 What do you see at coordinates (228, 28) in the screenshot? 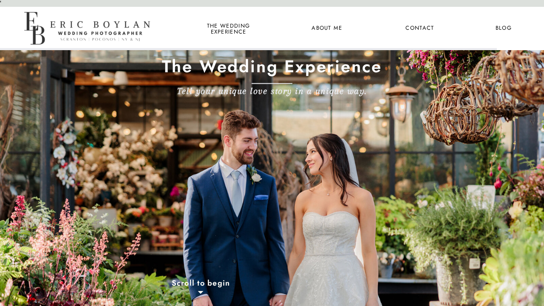
I see `nav: the wedding experience` at bounding box center [228, 28].